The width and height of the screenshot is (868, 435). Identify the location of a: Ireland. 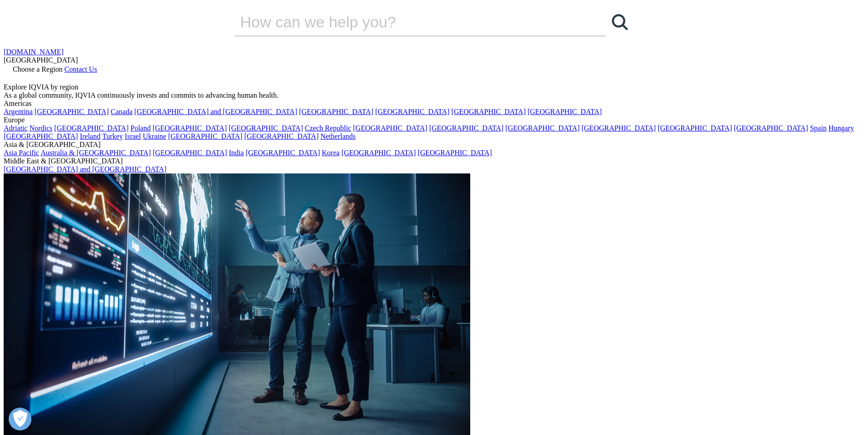
(90, 136).